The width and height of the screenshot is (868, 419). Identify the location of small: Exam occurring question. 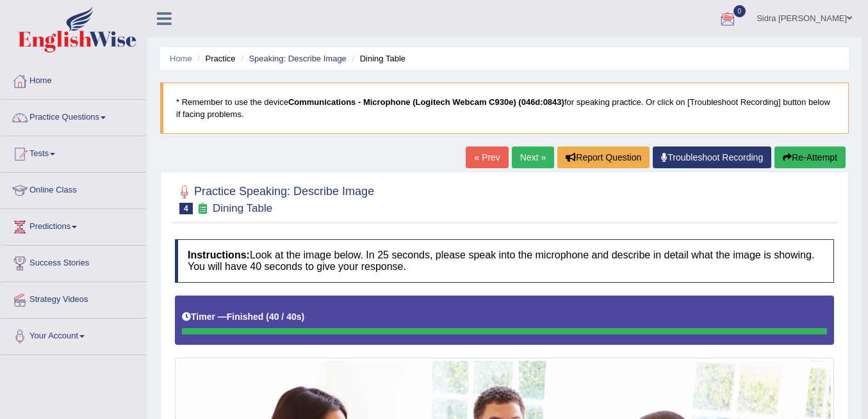
(203, 208).